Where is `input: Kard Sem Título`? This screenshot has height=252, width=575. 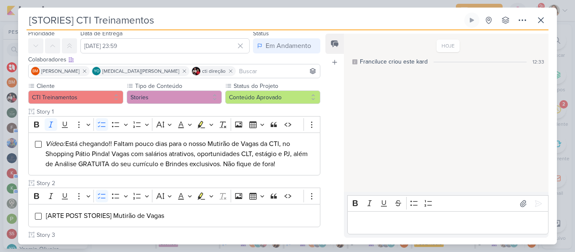 input: Kard Sem Título is located at coordinates (244, 20).